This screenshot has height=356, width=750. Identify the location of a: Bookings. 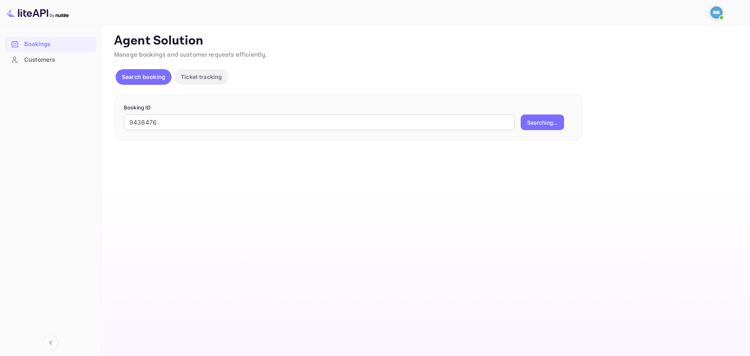
(50, 44).